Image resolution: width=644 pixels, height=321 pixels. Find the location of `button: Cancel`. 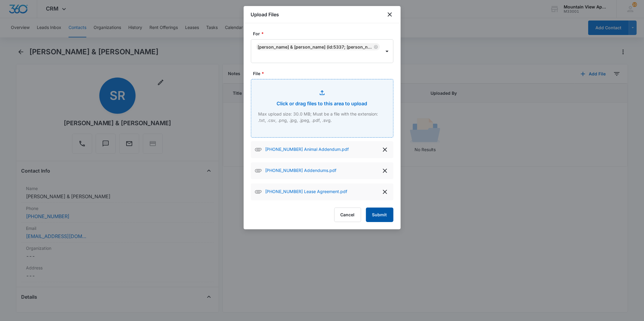

button: Cancel is located at coordinates (347, 215).